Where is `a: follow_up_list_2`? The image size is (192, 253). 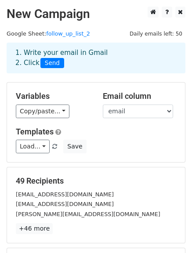 a: follow_up_list_2 is located at coordinates (68, 33).